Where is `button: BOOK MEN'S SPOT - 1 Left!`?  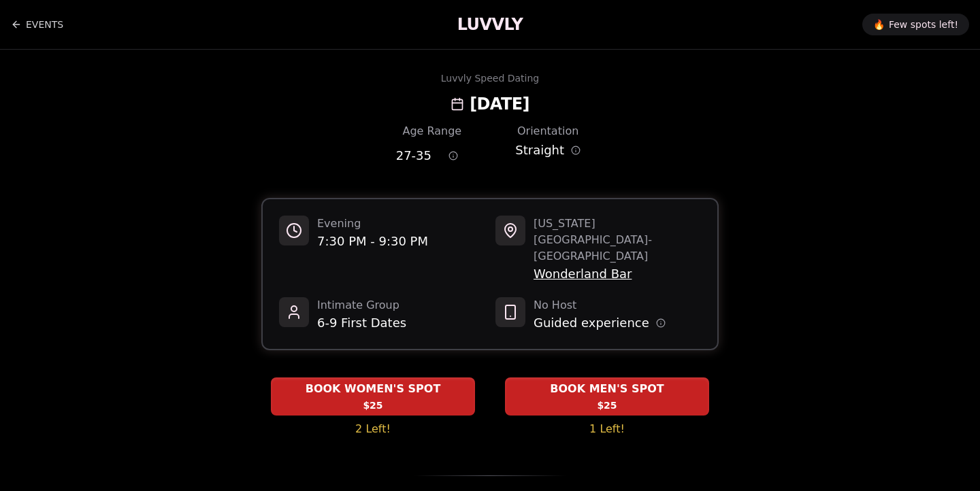 button: BOOK MEN'S SPOT - 1 Left! is located at coordinates (607, 396).